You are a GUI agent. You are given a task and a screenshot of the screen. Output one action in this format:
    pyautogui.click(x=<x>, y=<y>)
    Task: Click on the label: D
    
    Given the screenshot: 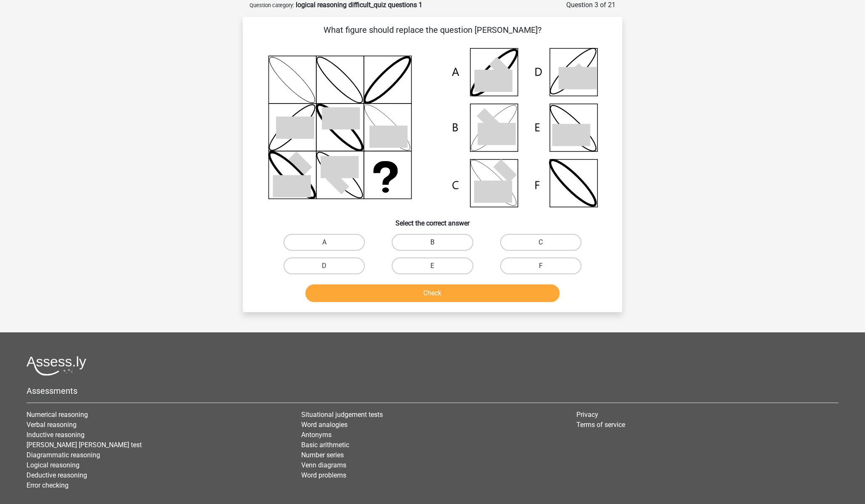 What is the action you would take?
    pyautogui.click(x=324, y=266)
    